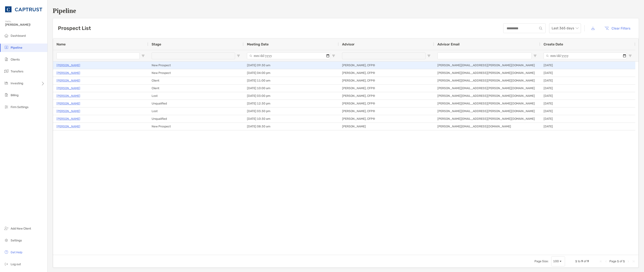 The width and height of the screenshot is (644, 272). Describe the element at coordinates (24, 9) in the screenshot. I see `img: CAPTRUST Logo` at that location.